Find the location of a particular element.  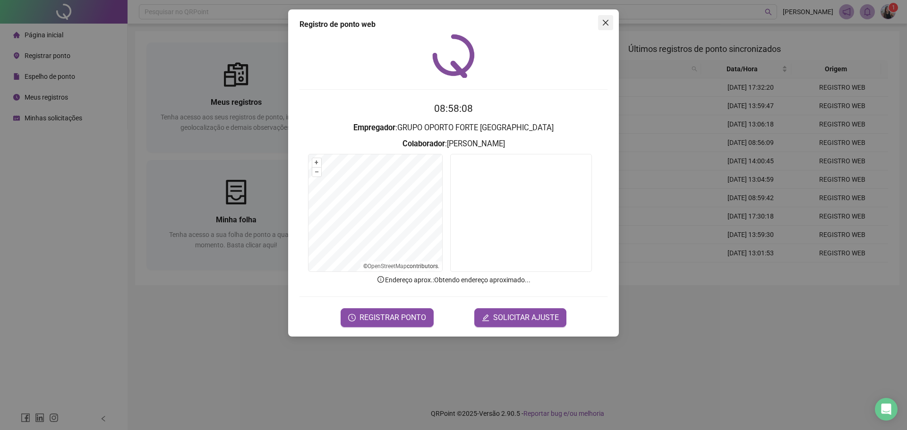

time: 08:58:08 is located at coordinates (453, 109).